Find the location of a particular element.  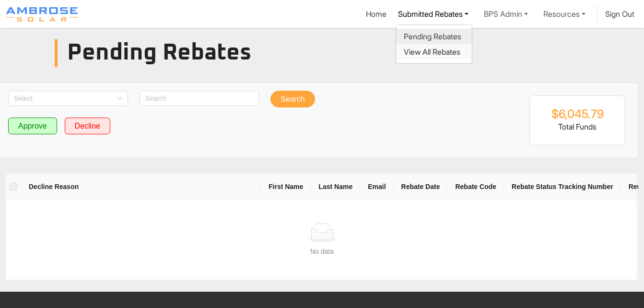

a: Resources is located at coordinates (564, 14).